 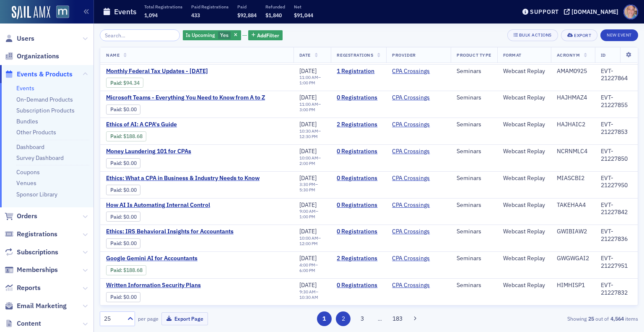 I want to click on time: 12:30 PM, so click(x=309, y=136).